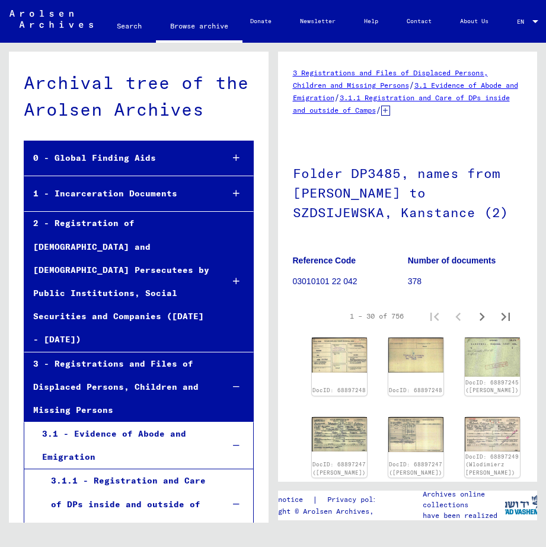  Describe the element at coordinates (401, 104) in the screenshot. I see `a: 3.1.1 Registration and Care of DPs inside and outside of Camps` at that location.